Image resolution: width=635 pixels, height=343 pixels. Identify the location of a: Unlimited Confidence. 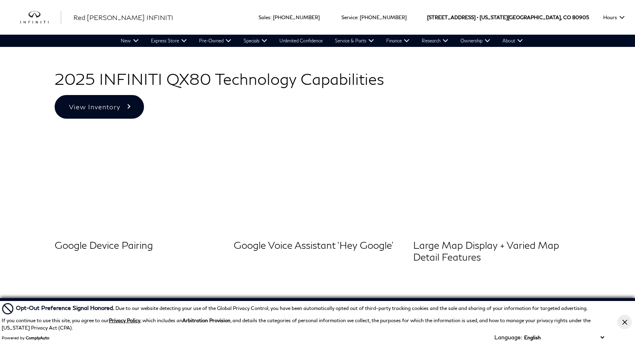
(301, 41).